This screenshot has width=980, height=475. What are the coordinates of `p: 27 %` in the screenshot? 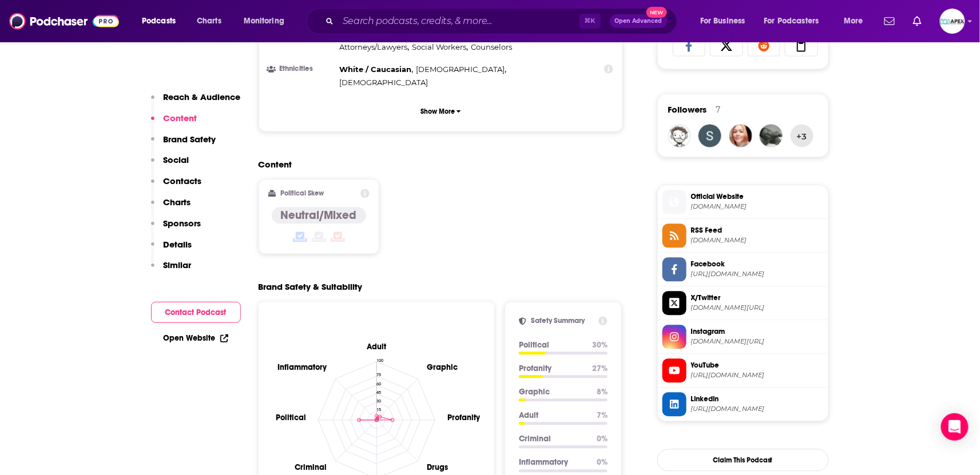 It's located at (600, 368).